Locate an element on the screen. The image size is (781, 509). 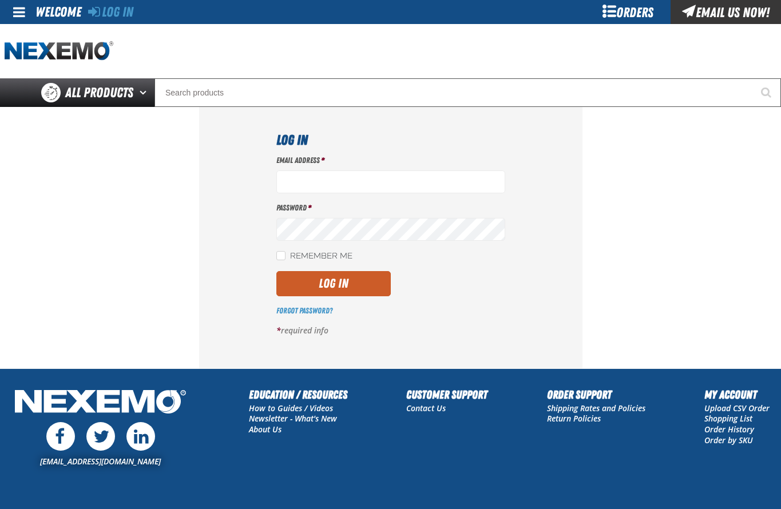
a: Upload CSV Order is located at coordinates (737, 408).